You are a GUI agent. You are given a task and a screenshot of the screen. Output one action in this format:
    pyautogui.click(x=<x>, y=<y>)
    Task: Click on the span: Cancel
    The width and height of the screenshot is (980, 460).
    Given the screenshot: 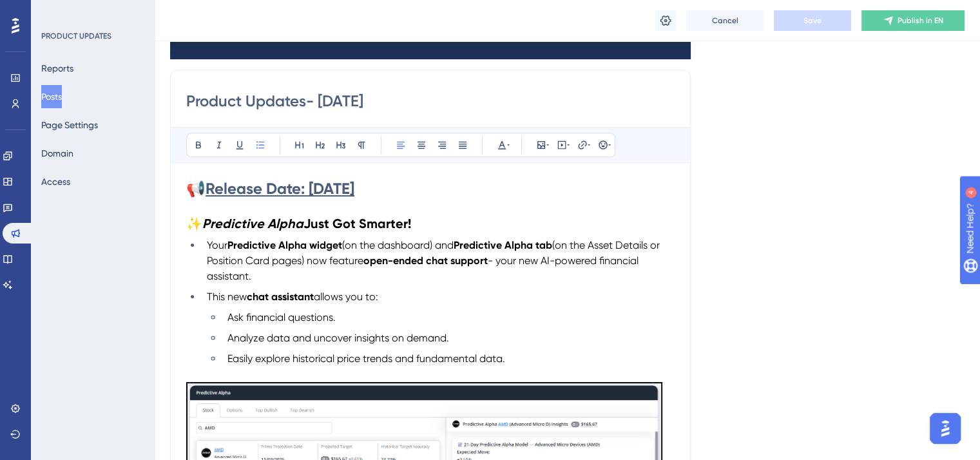 What is the action you would take?
    pyautogui.click(x=725, y=21)
    